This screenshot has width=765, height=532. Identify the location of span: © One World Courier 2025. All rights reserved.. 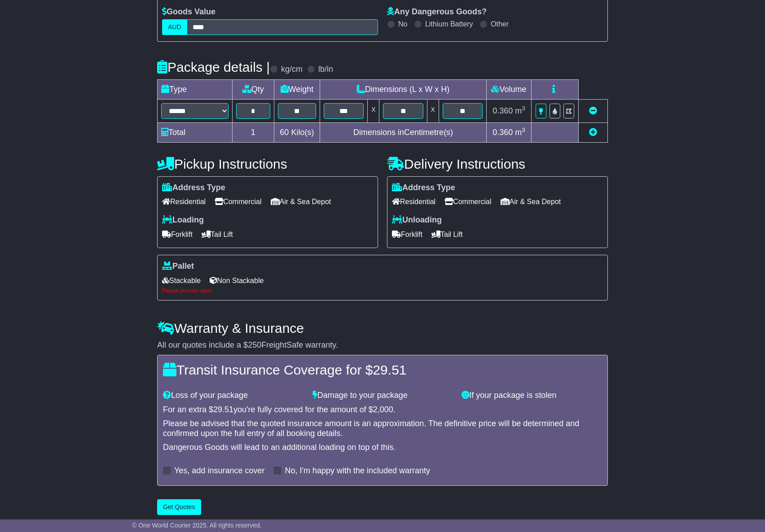
(197, 525).